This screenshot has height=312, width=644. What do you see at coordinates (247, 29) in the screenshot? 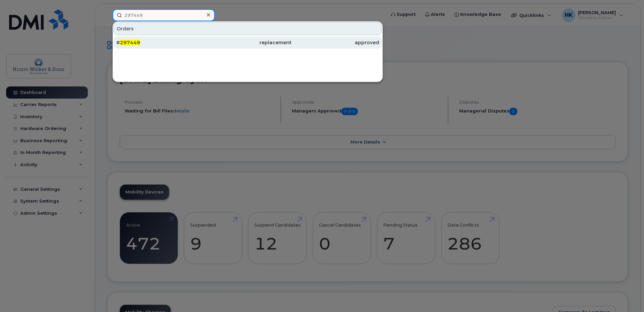
I see `div: Orders` at bounding box center [247, 29].